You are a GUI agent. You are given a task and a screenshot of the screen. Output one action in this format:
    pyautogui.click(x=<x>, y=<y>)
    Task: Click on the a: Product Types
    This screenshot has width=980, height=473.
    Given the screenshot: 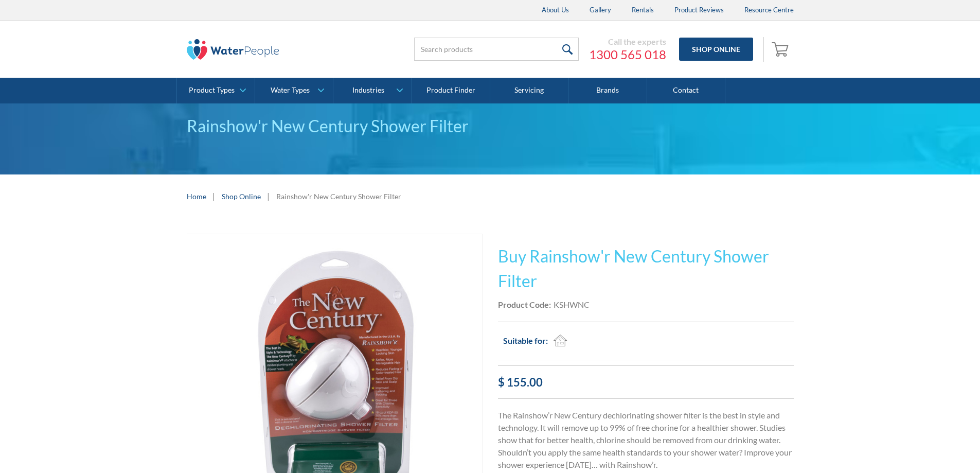 What is the action you would take?
    pyautogui.click(x=215, y=91)
    